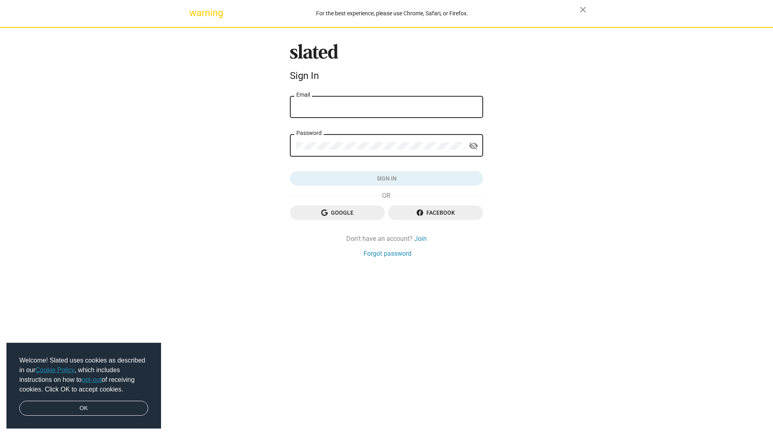  What do you see at coordinates (392, 13) in the screenshot?
I see `div: For the best experience, please use Chrome, Safari, or Firefox.` at bounding box center [392, 13].